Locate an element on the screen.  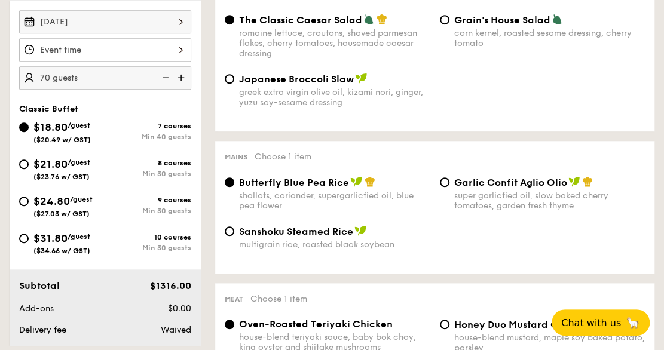
div: romaine lettuce, croutons, shaved parmesan flakes, cherry tomatoes, housemade caesar dressing is located at coordinates (335, 43).